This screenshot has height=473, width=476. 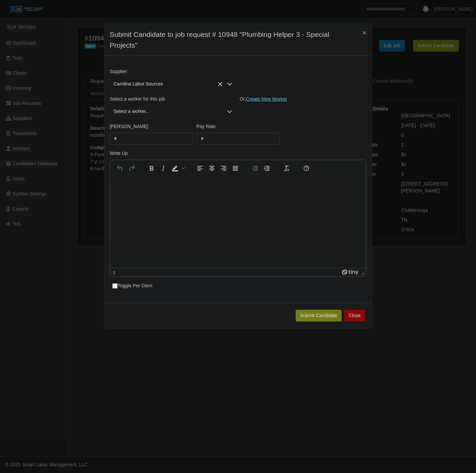 What do you see at coordinates (286, 168) in the screenshot?
I see `button: Clear formatting` at bounding box center [286, 168].